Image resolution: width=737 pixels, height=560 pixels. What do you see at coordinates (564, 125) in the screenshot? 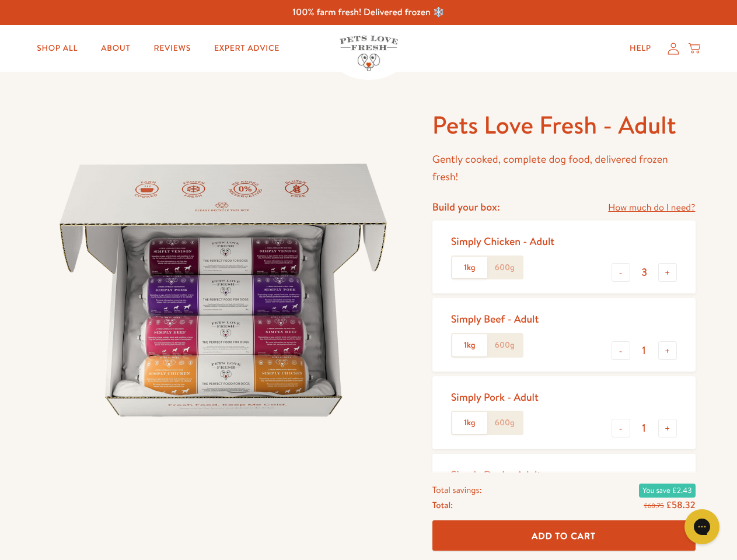
I see `h1: Pets Love Fresh - Adult` at bounding box center [564, 125].